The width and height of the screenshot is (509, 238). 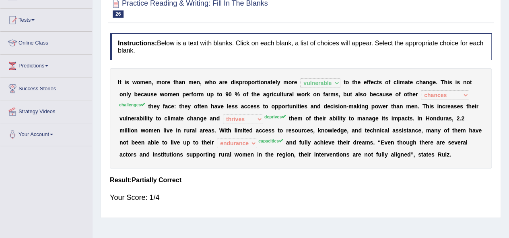 What do you see at coordinates (137, 43) in the screenshot?
I see `b: Instructions:` at bounding box center [137, 43].